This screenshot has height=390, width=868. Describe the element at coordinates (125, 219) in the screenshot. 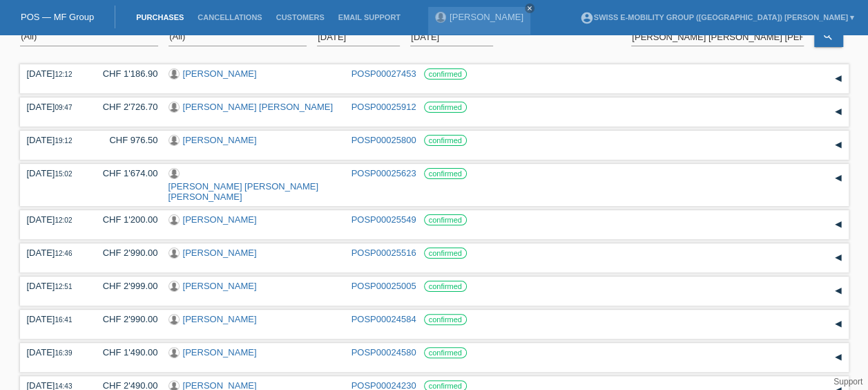

I see `div: CHF 1'200.00` at that location.